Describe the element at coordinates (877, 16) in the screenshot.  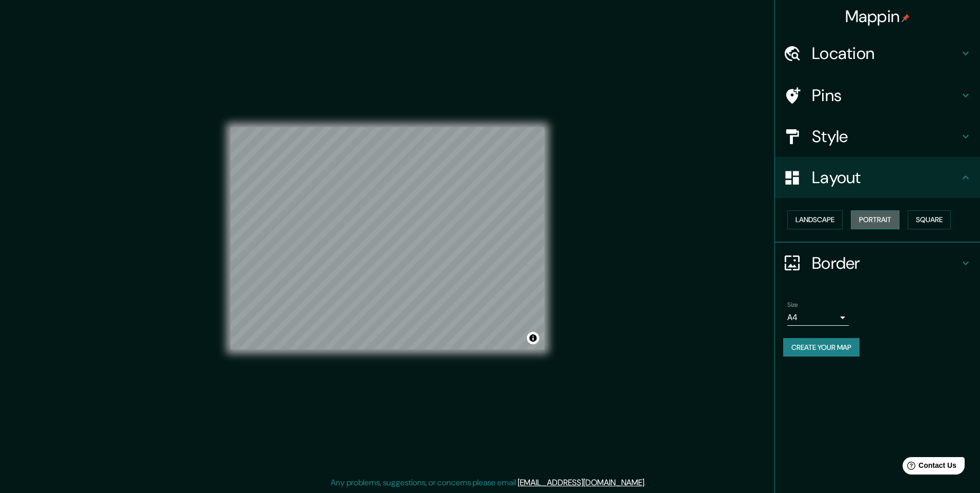
I see `h4: Mappin` at that location.